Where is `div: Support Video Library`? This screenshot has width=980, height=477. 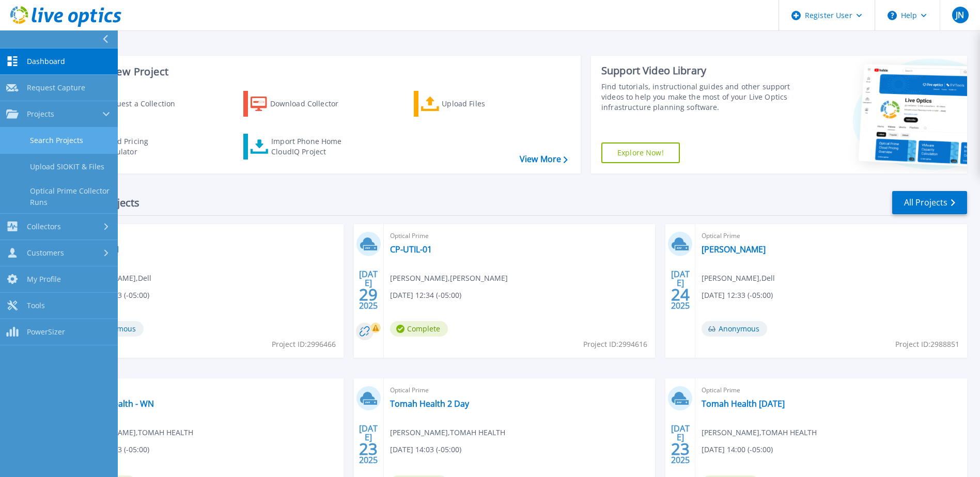 div: Support Video Library is located at coordinates (697, 70).